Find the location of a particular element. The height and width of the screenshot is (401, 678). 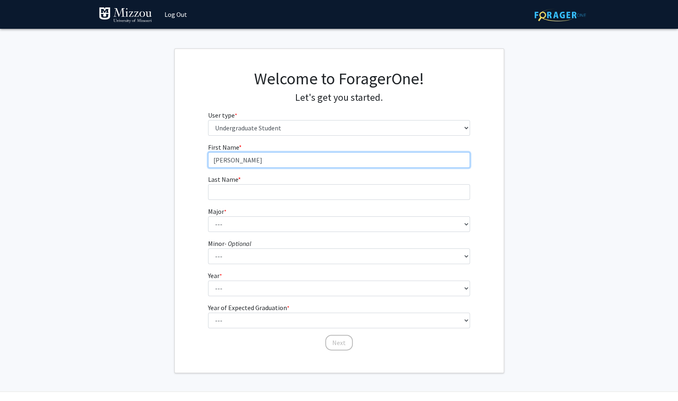

img: ForagerOne Logo is located at coordinates (560, 15).